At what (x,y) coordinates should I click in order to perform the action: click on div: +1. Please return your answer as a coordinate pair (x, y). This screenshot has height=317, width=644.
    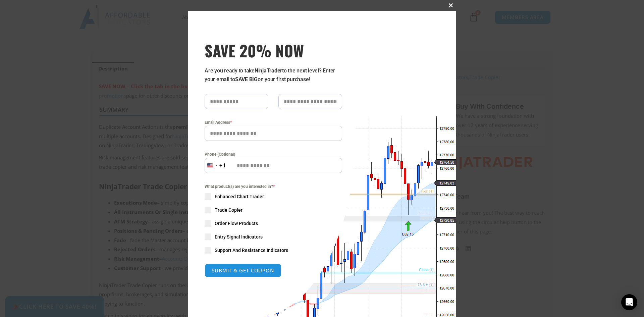
    Looking at the image, I should click on (223, 166).